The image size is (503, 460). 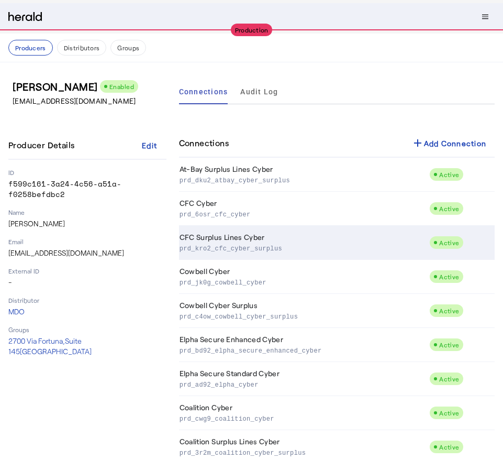 I want to click on p: Groups, so click(x=87, y=329).